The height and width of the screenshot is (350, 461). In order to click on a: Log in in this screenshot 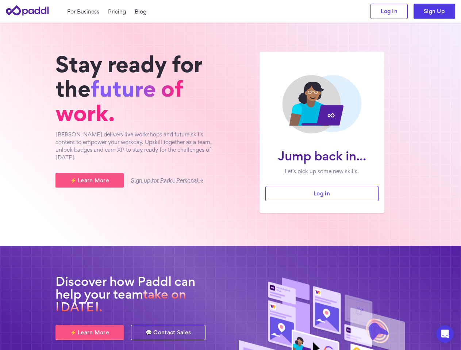, I will do `click(322, 194)`.